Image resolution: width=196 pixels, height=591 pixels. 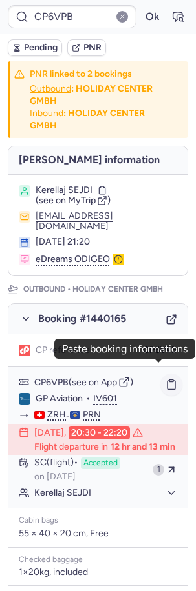 I want to click on figure: IV airline logo, so click(x=25, y=399).